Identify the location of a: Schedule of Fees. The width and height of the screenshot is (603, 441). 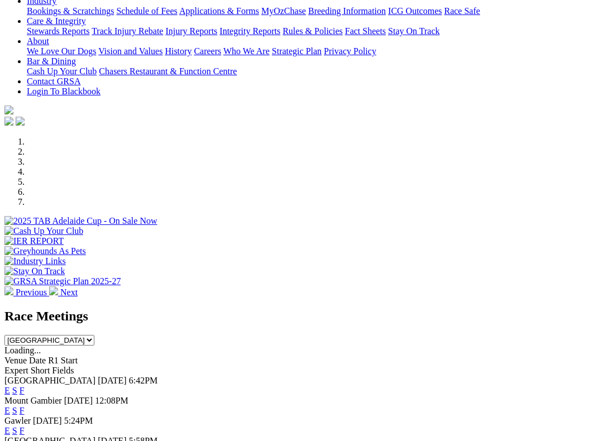
(146, 11).